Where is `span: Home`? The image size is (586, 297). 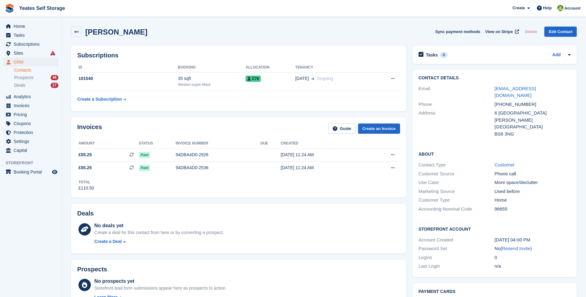 span: Home is located at coordinates (32, 26).